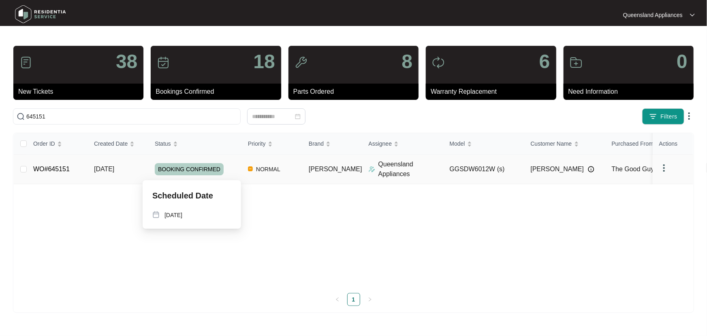  What do you see at coordinates (257, 143) in the screenshot?
I see `span: Priority` at bounding box center [257, 143].